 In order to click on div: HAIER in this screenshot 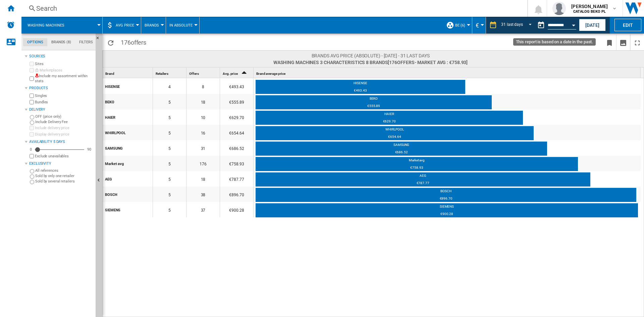, I will do `click(389, 115)`.